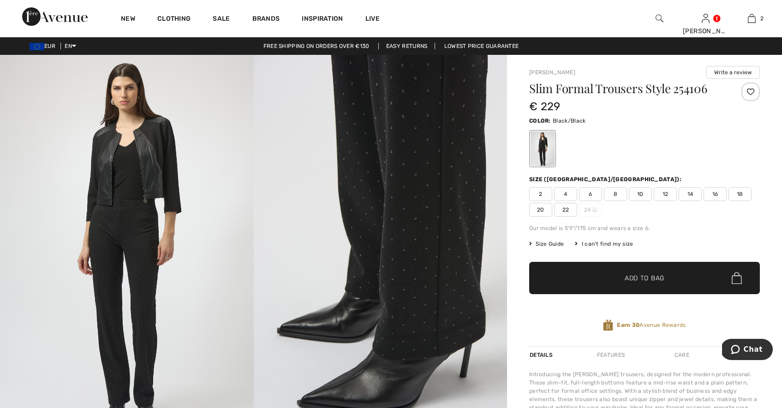 This screenshot has width=782, height=408. I want to click on a: Clothing, so click(174, 19).